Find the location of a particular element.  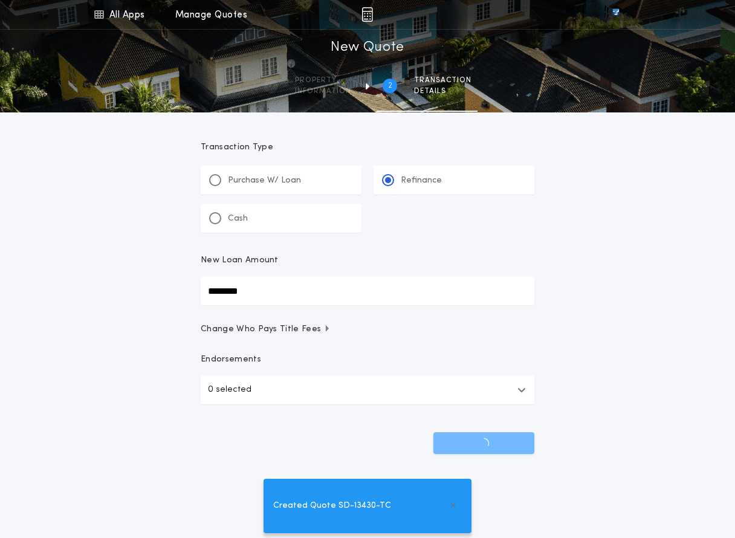

h1: New Quote is located at coordinates (368, 48).